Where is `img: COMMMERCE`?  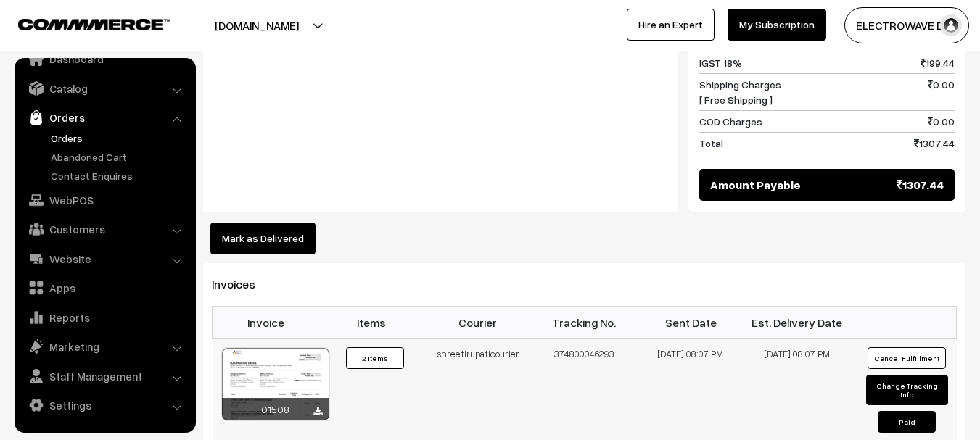
img: COMMMERCE is located at coordinates (94, 24).